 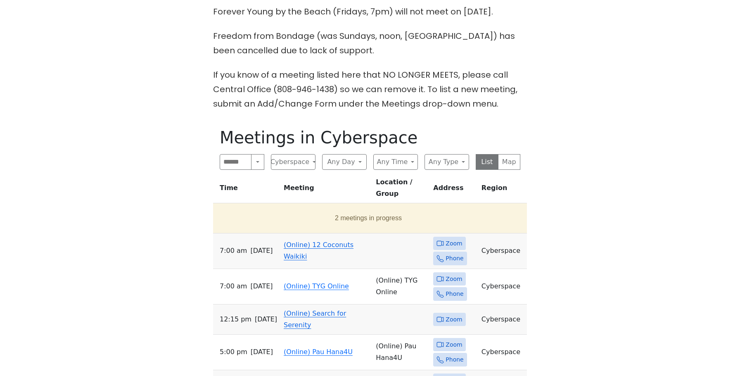 I want to click on button: 2 meetings in progress, so click(x=368, y=218).